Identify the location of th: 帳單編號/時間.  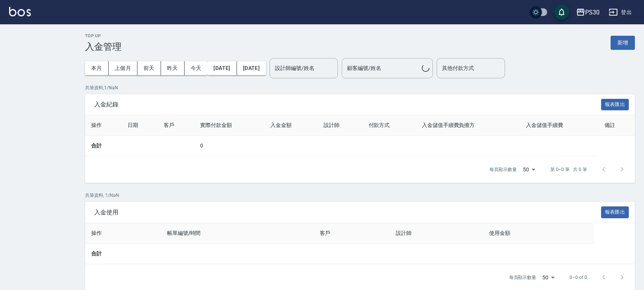
(237, 234).